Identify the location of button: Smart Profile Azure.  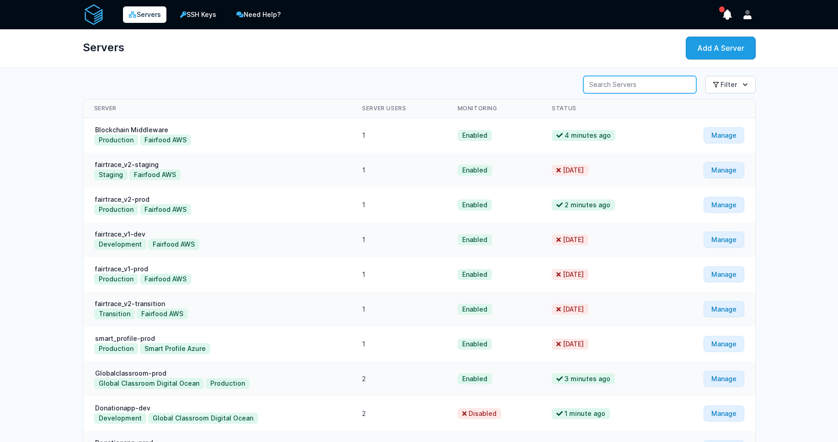
(175, 348).